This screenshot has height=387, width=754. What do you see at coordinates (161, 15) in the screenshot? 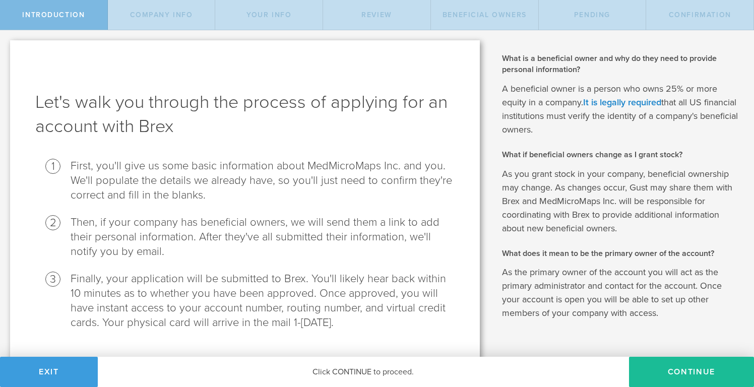
I see `span: Company Info` at bounding box center [161, 15].